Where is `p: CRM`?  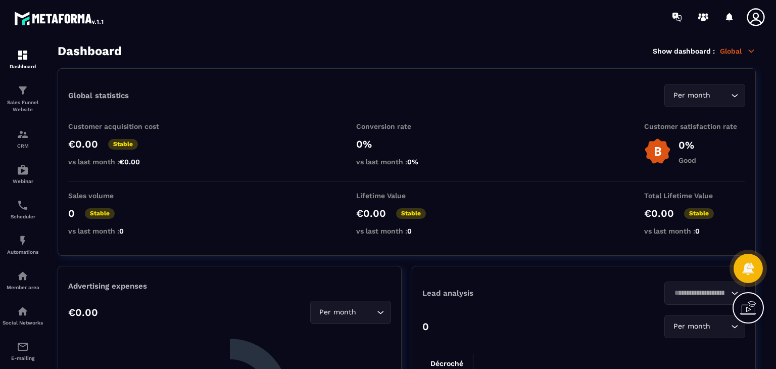
p: CRM is located at coordinates (23, 146).